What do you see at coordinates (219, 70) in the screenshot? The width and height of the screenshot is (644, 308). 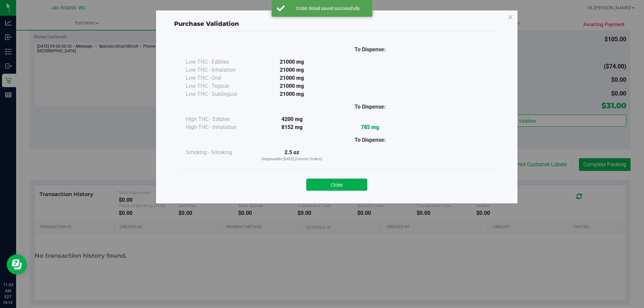 I see `div: Low THC - Inhalation` at bounding box center [219, 70].